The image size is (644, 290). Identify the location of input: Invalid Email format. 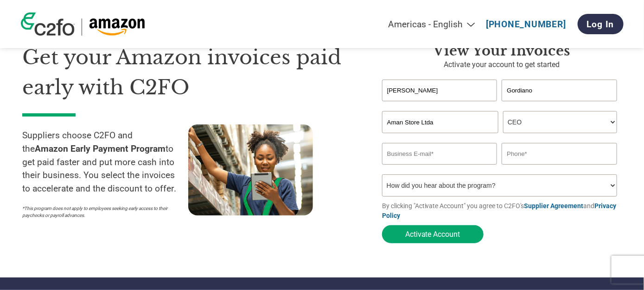
(439, 153).